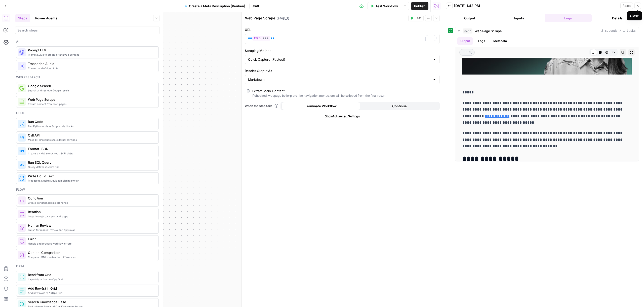 The width and height of the screenshot is (644, 307). I want to click on span: When the step fails:, so click(262, 106).